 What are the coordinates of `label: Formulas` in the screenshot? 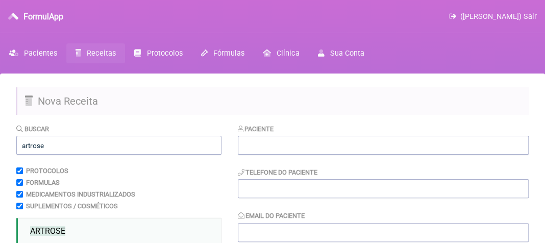 It's located at (43, 182).